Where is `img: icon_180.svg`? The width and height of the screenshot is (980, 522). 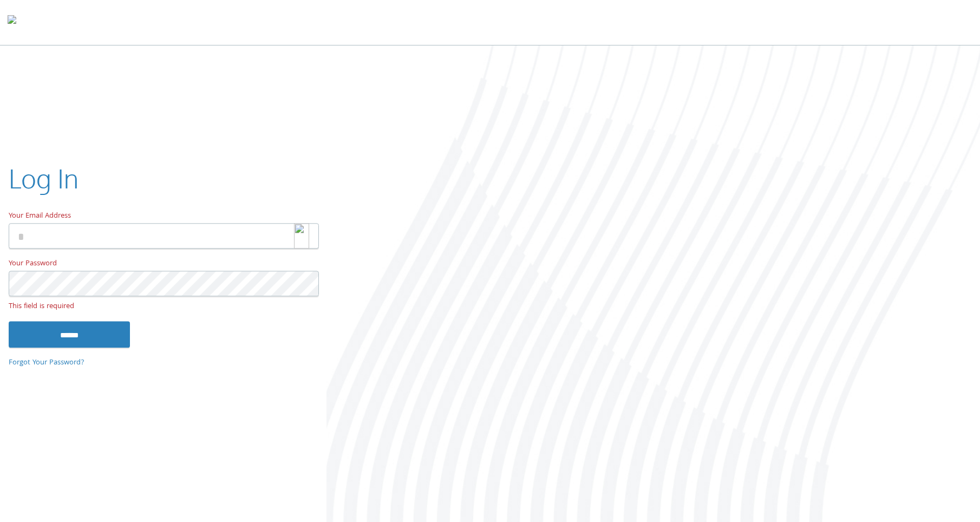 img: icon_180.svg is located at coordinates (302, 236).